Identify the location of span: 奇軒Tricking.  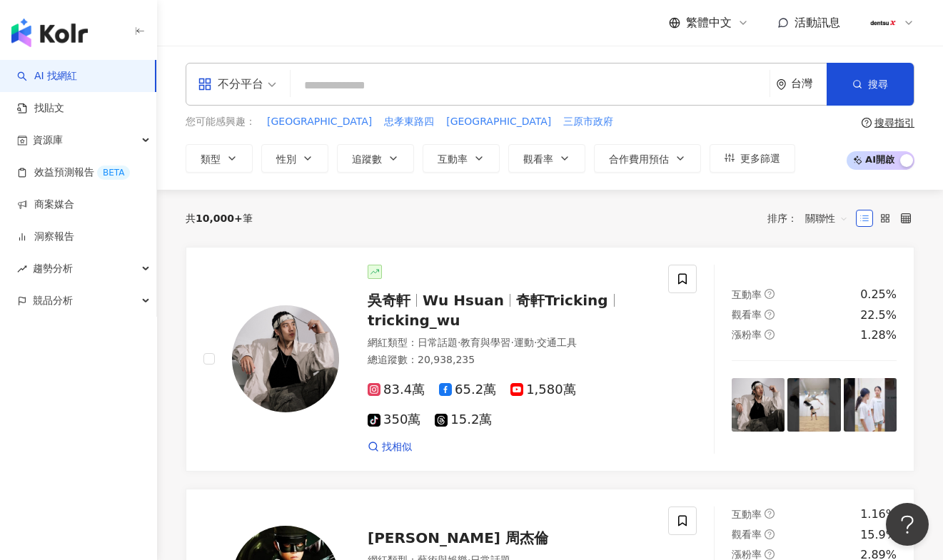
(561, 300).